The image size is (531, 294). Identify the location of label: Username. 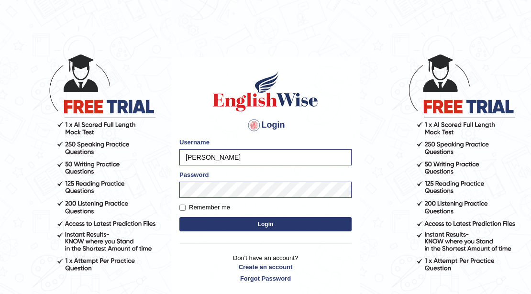
(194, 142).